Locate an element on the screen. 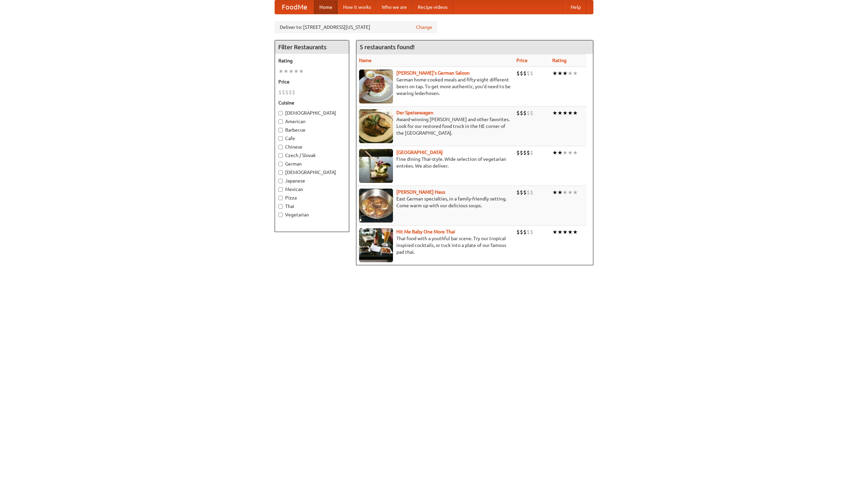 The height and width of the screenshot is (480, 868). p: Fine dining Thai-style. Wide selection of vegetarian entrées. We also deliver. is located at coordinates (435, 162).